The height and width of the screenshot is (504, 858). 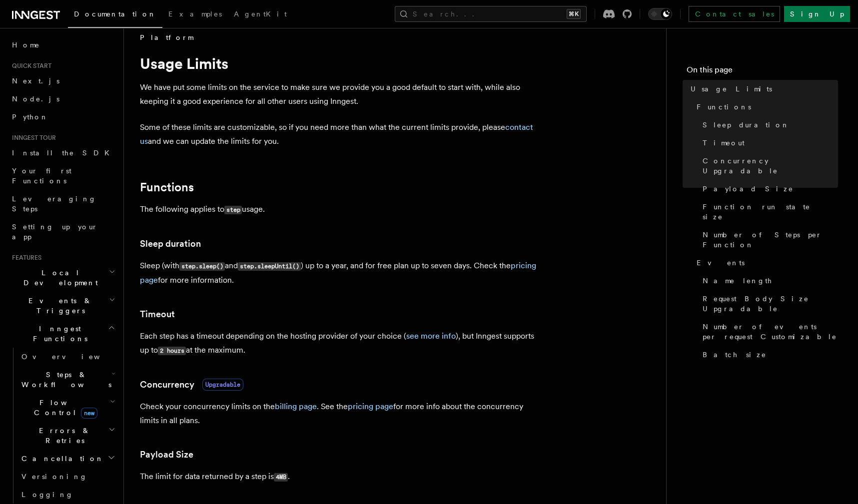 What do you see at coordinates (47, 494) in the screenshot?
I see `span: Logging` at bounding box center [47, 494].